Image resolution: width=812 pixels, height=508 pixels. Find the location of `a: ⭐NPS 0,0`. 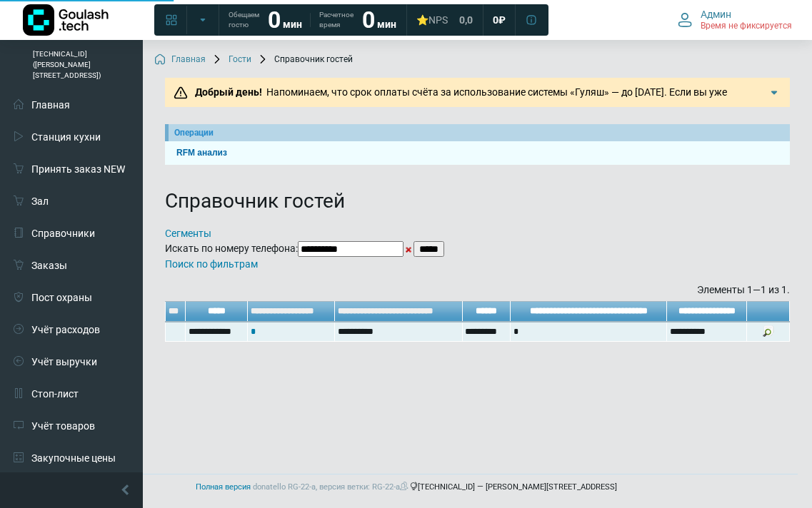

a: ⭐NPS 0,0 is located at coordinates (444, 20).